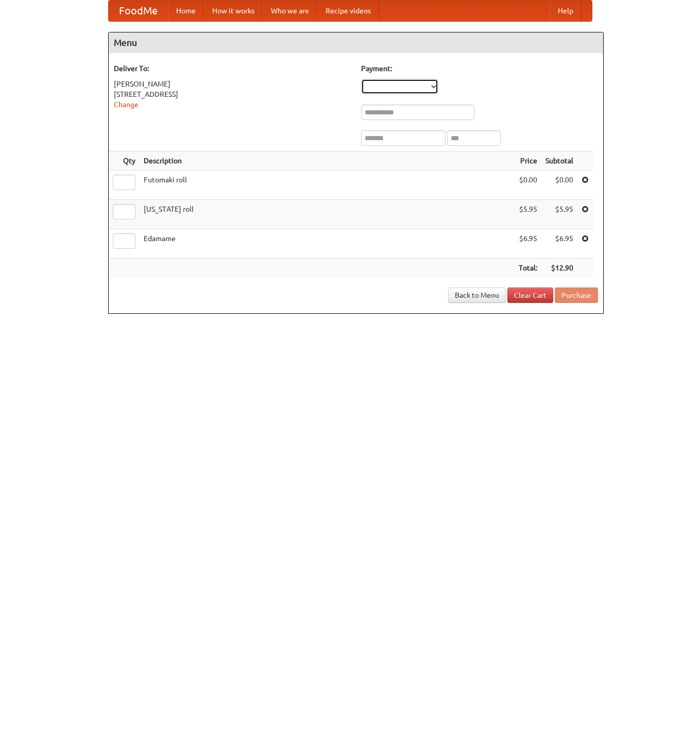 The height and width of the screenshot is (729, 700). I want to click on a: Who we are, so click(290, 11).